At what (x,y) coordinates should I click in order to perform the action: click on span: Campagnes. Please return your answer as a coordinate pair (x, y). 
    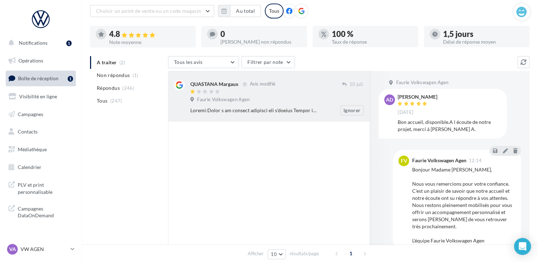
    Looking at the image, I should click on (30, 113).